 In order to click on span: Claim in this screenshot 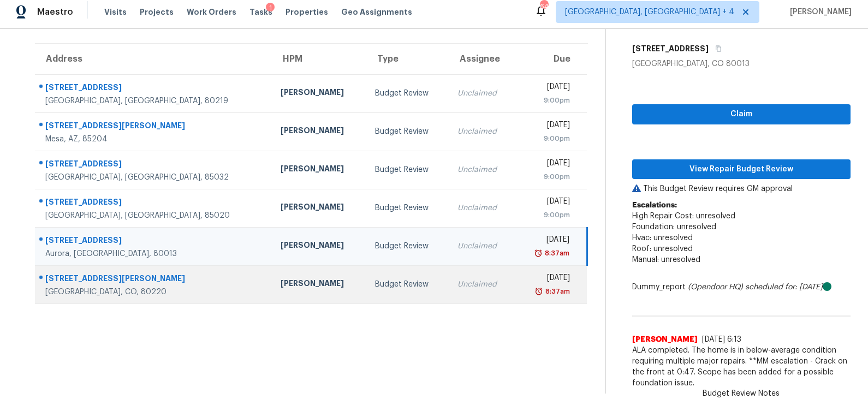, I will do `click(741, 114)`.